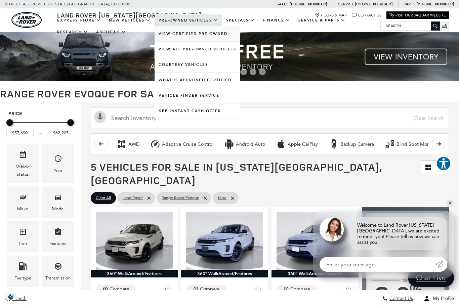 The height and width of the screenshot is (307, 459). What do you see at coordinates (297, 144) in the screenshot?
I see `button: Apple CarPlayApple CarPlay` at bounding box center [297, 144].